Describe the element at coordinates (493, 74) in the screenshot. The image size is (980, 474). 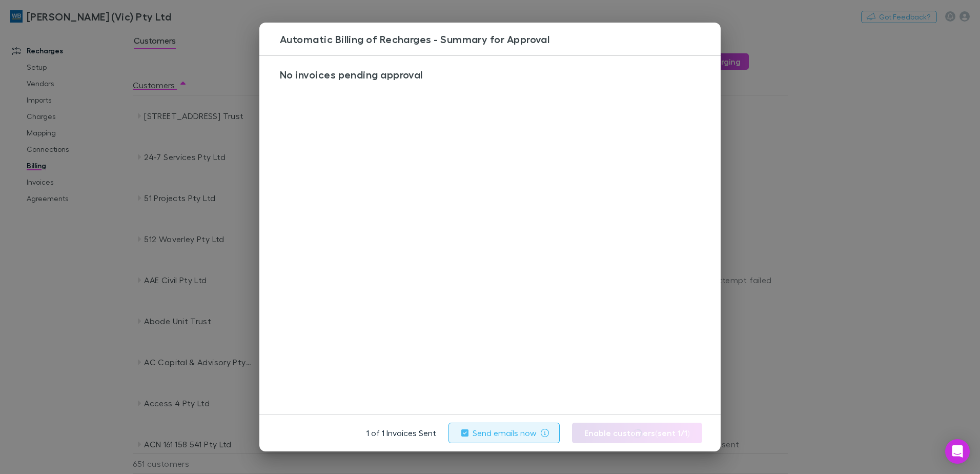
I see `h3: No invoices pending approval` at that location.